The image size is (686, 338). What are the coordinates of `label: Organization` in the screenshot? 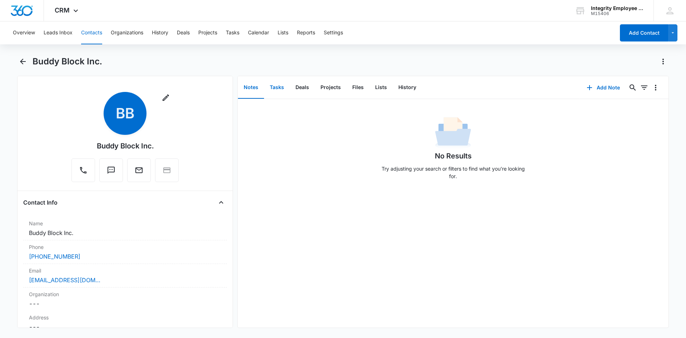 It's located at (125, 294).